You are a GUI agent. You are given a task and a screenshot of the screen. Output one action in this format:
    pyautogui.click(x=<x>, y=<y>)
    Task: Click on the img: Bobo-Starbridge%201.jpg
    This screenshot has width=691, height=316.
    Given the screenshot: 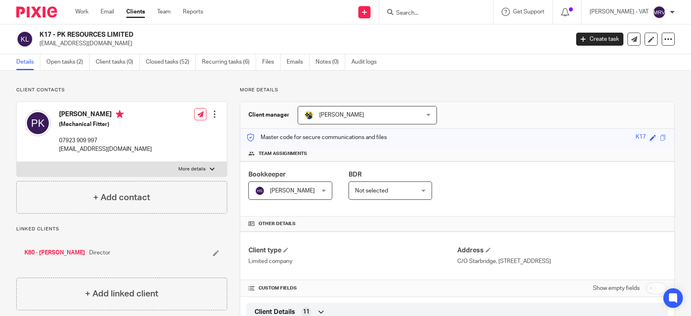 What is the action you would take?
    pyautogui.click(x=309, y=115)
    